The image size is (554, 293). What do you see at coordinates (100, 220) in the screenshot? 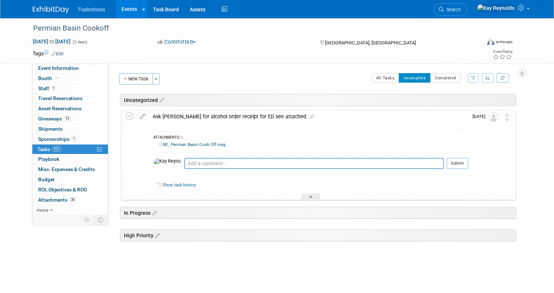
I see `td: Toggle Event Tabs` at bounding box center [100, 220].